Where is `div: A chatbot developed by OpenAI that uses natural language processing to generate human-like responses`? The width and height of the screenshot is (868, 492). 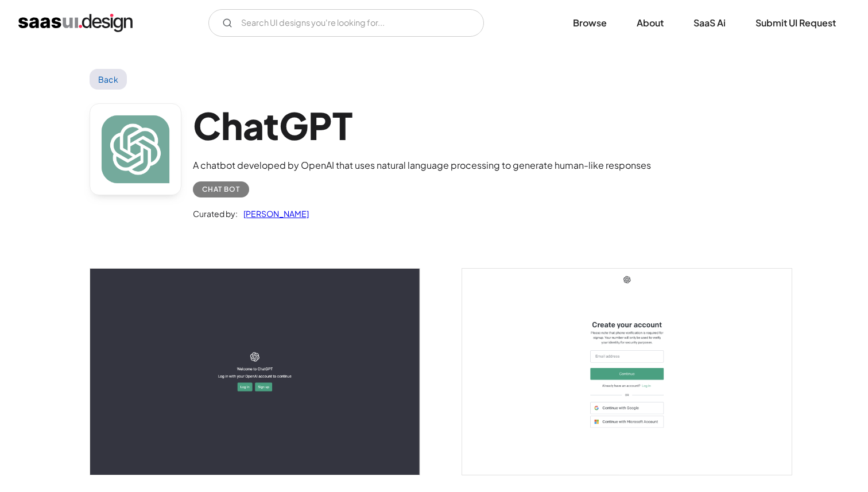 div: A chatbot developed by OpenAI that uses natural language processing to generate human-like responses is located at coordinates (422, 165).